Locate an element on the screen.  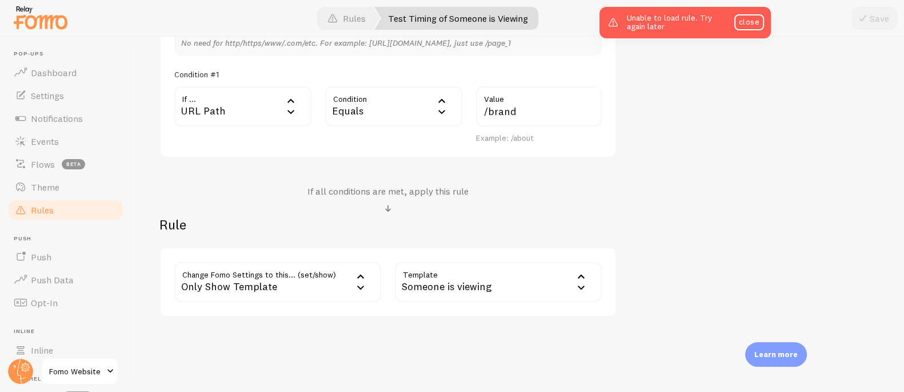
a: Flows beta is located at coordinates (66, 164).